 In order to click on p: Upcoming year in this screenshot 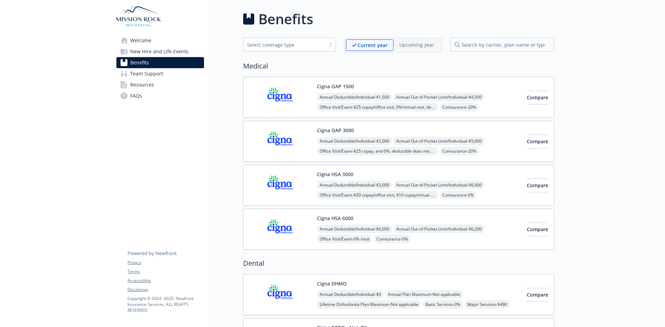, I will do `click(417, 45)`.